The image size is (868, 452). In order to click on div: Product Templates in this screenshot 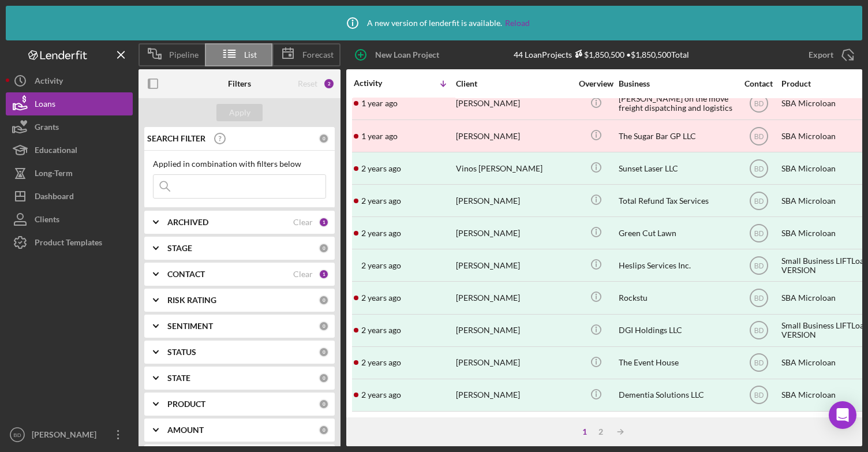, I will do `click(68, 243)`.